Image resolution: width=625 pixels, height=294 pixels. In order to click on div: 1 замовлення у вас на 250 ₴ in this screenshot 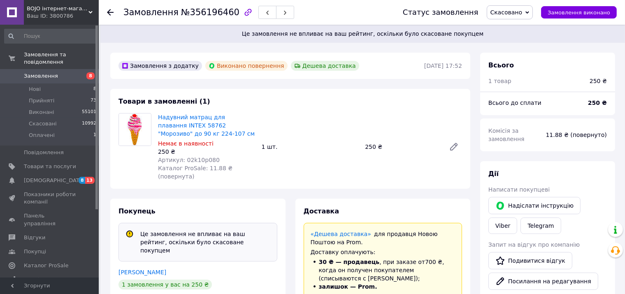, I will do `click(165, 285)`.